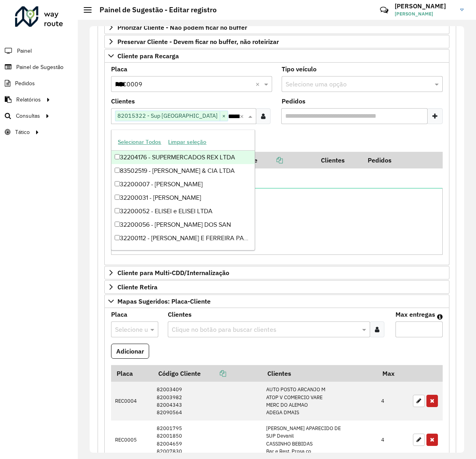 The image size is (476, 459). I want to click on span: Painel, so click(24, 51).